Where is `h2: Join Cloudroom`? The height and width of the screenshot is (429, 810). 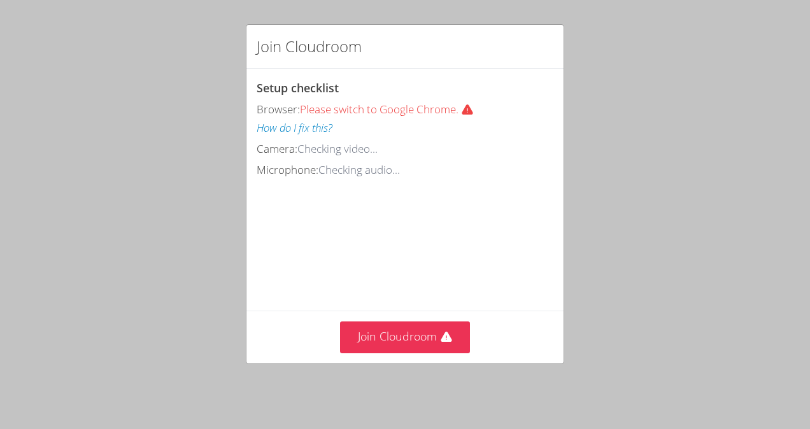
h2: Join Cloudroom is located at coordinates (309, 46).